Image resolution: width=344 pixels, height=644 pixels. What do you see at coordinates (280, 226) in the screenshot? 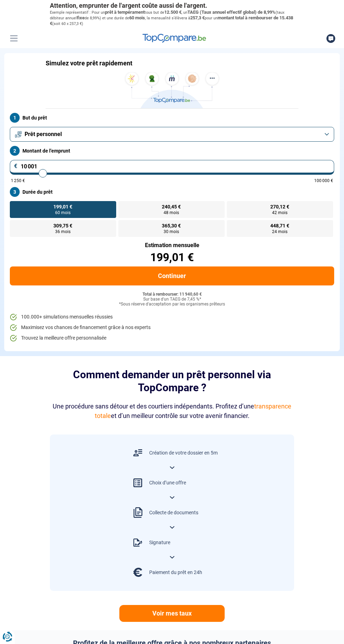
I see `span: 448,71 €` at bounding box center [280, 226].